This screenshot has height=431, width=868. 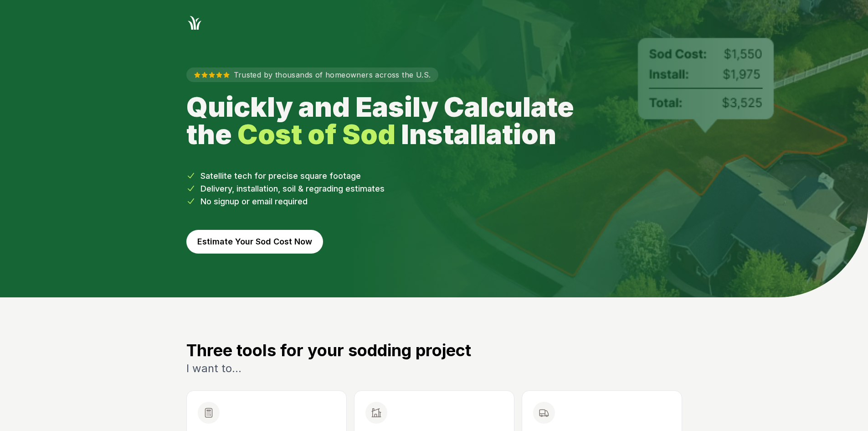 What do you see at coordinates (434, 368) in the screenshot?
I see `p: I want to...` at bounding box center [434, 368].